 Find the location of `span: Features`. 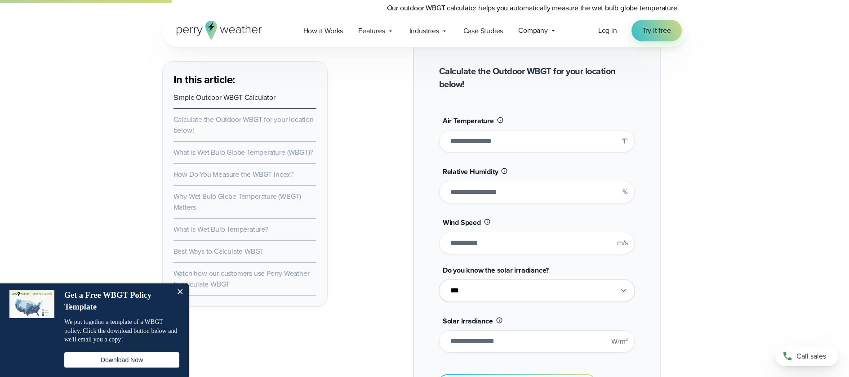

span: Features is located at coordinates (371, 31).